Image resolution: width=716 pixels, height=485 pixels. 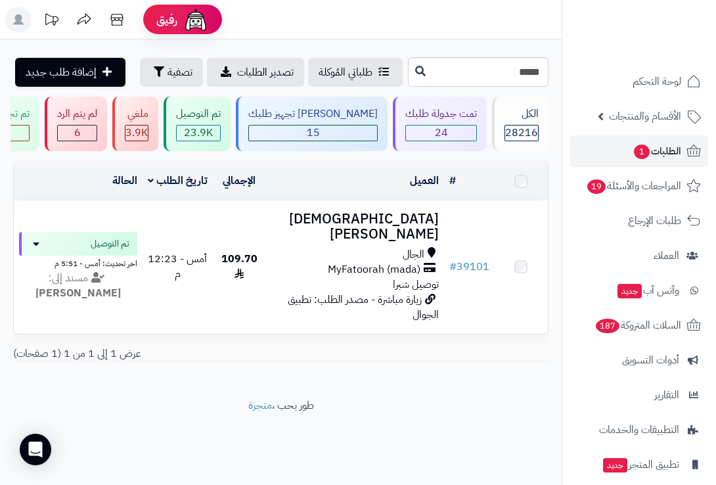 What do you see at coordinates (35, 449) in the screenshot?
I see `div: Open Intercom Messenger` at bounding box center [35, 449].